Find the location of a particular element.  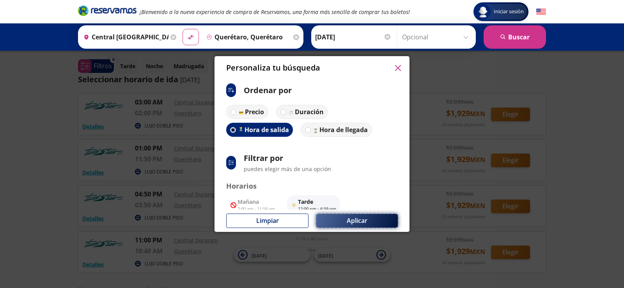

p: puedes elegir más de una opción is located at coordinates (287, 169).